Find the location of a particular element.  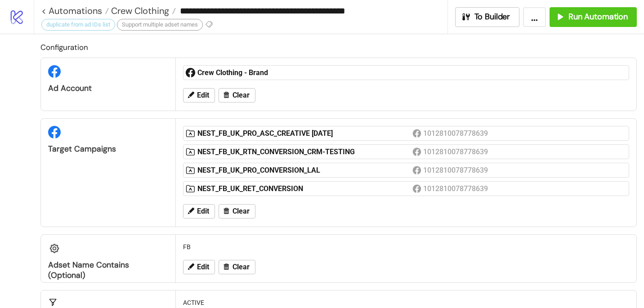

div: NEST_FB_UK_RET_CONVERSION is located at coordinates (305, 189).